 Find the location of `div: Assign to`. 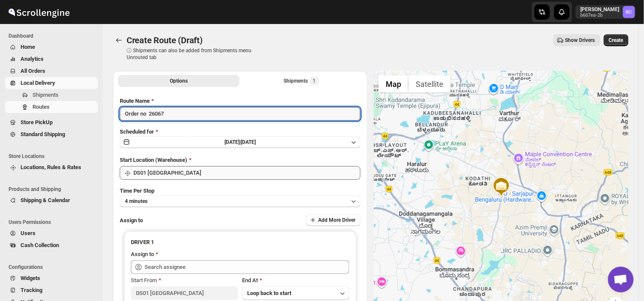

div: Assign to is located at coordinates (143, 255).